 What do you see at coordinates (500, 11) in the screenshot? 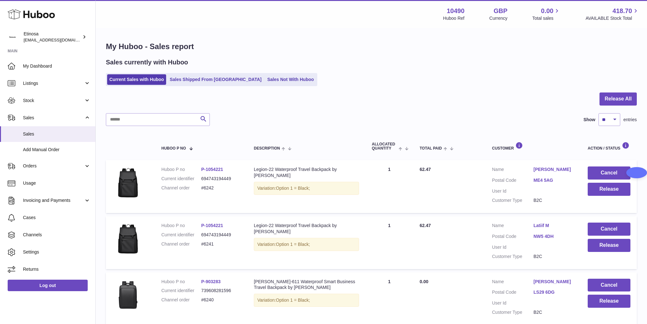
I see `strong: GBP` at bounding box center [500, 11].